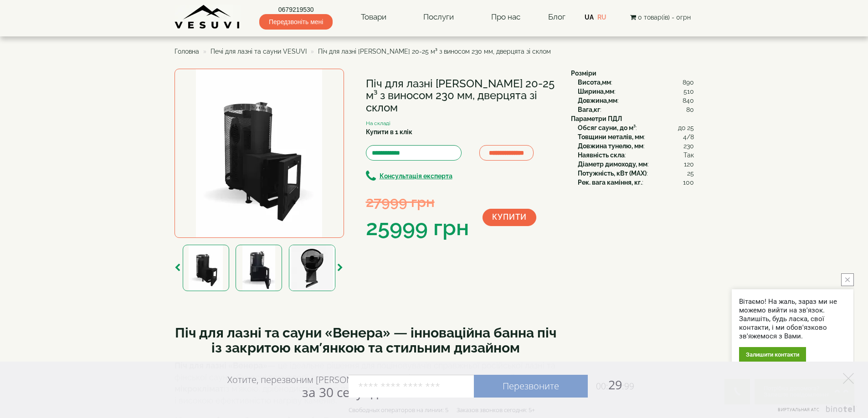 Image resolution: width=868 pixels, height=418 pixels. I want to click on span: Виртуальная АТС, so click(799, 409).